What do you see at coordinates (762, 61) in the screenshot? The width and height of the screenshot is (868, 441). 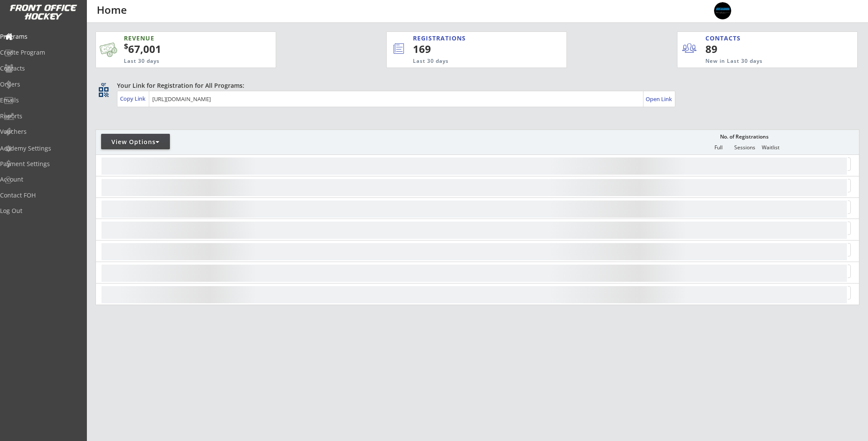 I see `div: New in Last 30 days` at bounding box center [762, 61].